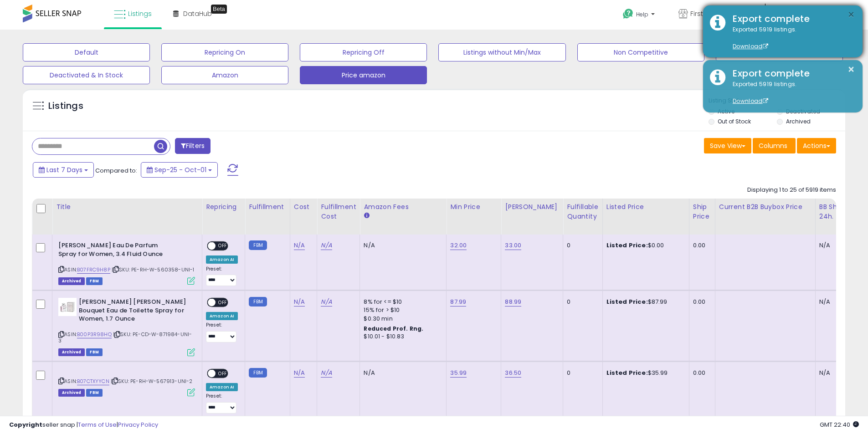 This screenshot has height=434, width=868. What do you see at coordinates (153, 269) in the screenshot?
I see `span: | SKU: PE-RH-W-560358-UNI-1` at bounding box center [153, 269].